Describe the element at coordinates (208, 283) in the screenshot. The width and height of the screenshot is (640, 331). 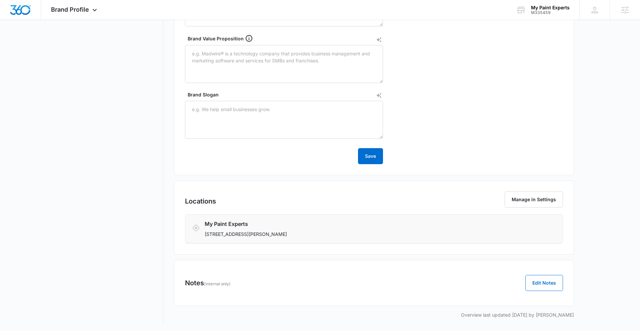
I see `h3: Notes` at that location.